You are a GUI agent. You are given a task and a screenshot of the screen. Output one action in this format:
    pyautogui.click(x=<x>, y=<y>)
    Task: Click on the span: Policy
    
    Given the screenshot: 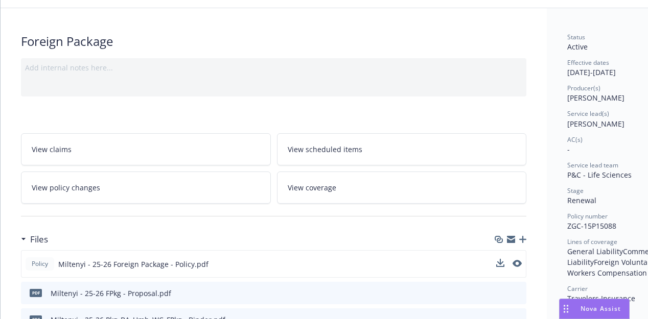 What is the action you would take?
    pyautogui.click(x=40, y=264)
    